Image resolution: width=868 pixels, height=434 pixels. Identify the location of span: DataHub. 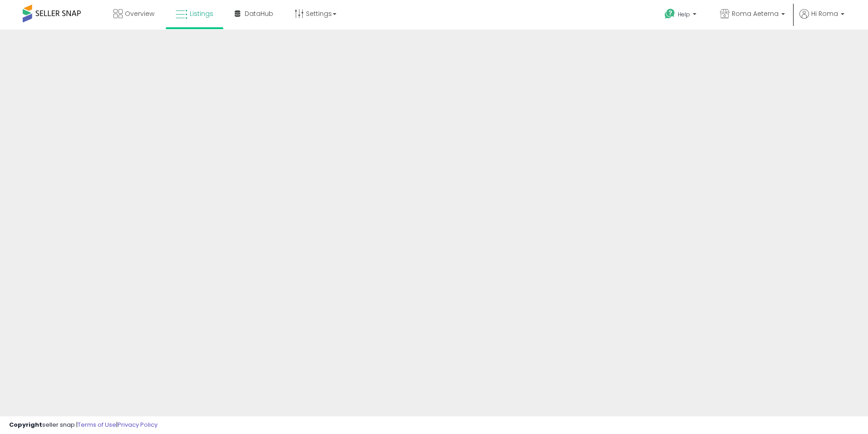
(259, 14).